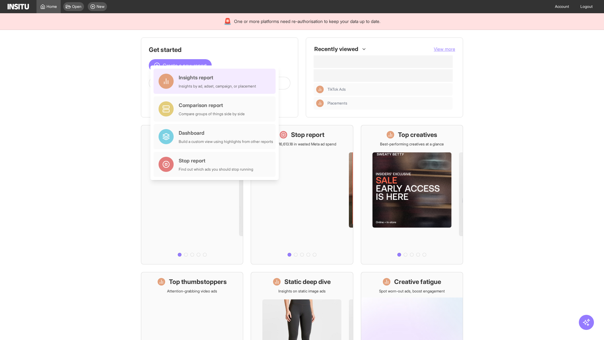 The image size is (604, 340). I want to click on span: Create a new report, so click(185, 65).